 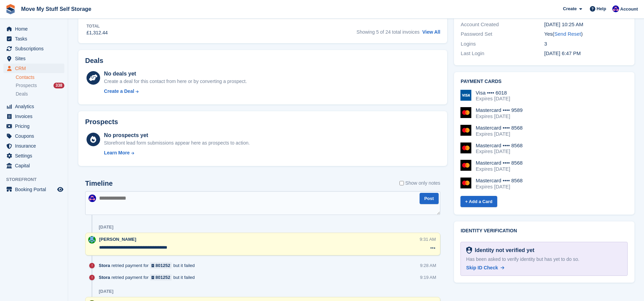 What do you see at coordinates (420, 183) in the screenshot?
I see `label: Show only notes` at bounding box center [420, 183].